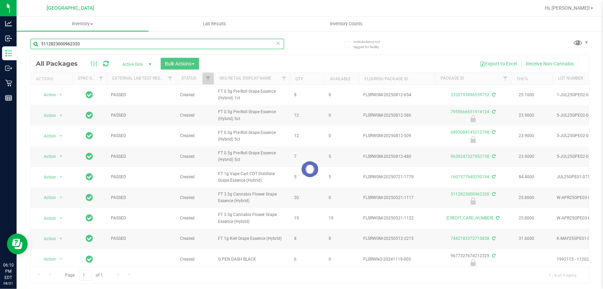  I want to click on span: Inventory Counts, so click(347, 24).